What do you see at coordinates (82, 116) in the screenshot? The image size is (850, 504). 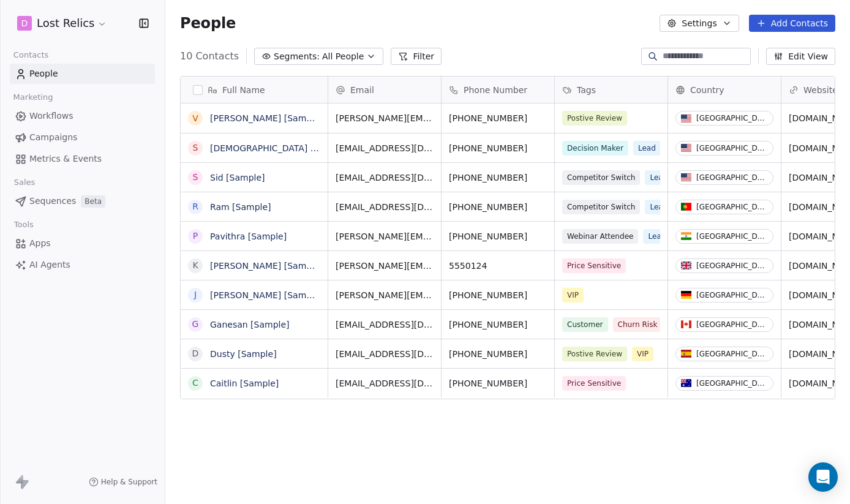 I see `a: Workflows` at bounding box center [82, 116].